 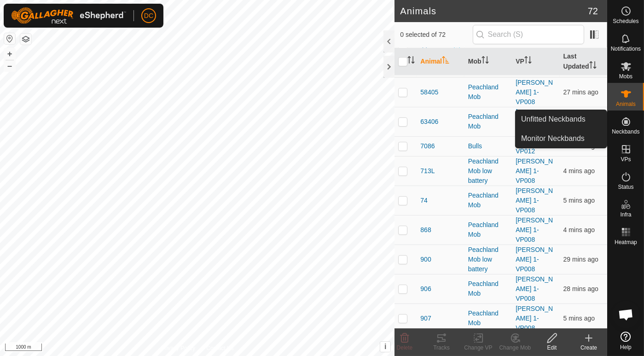 What do you see at coordinates (26, 39) in the screenshot?
I see `button: Map Layers` at bounding box center [26, 39].